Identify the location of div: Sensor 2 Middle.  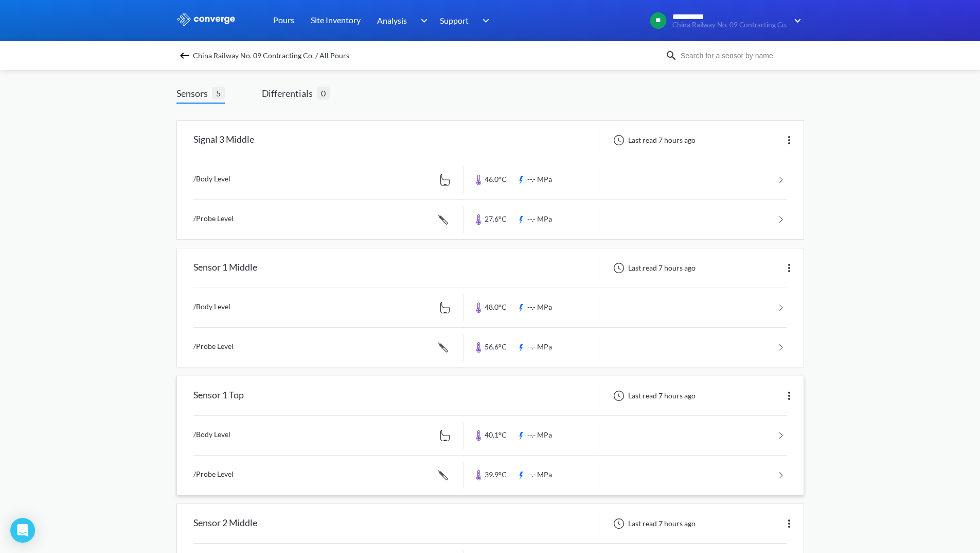
(225, 524).